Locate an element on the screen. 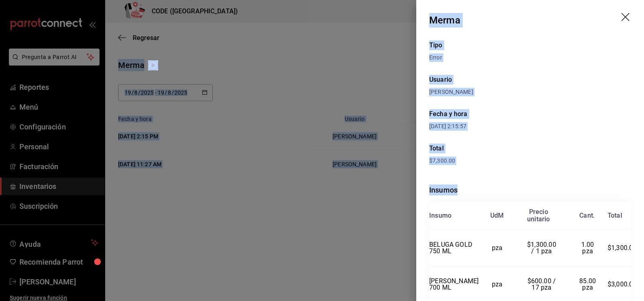  div: Insumo is located at coordinates (440, 216).